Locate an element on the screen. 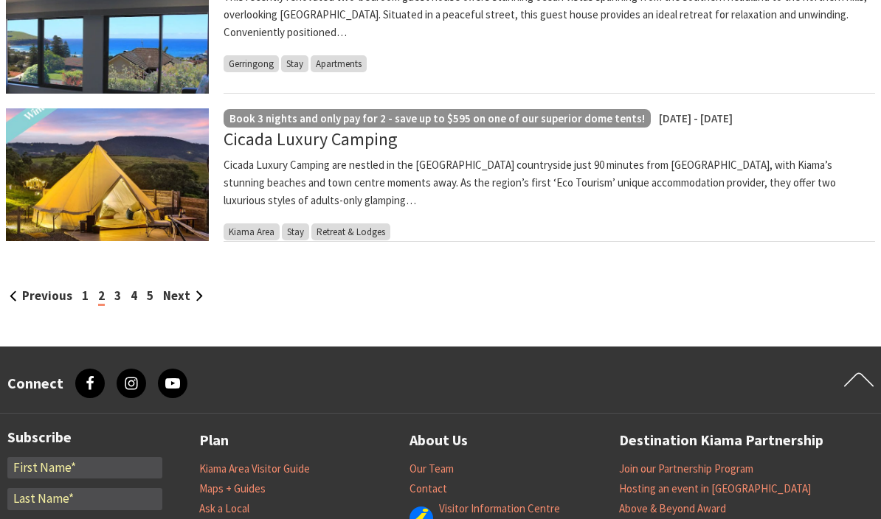 The image size is (881, 519). input: Last Name* is located at coordinates (85, 500).